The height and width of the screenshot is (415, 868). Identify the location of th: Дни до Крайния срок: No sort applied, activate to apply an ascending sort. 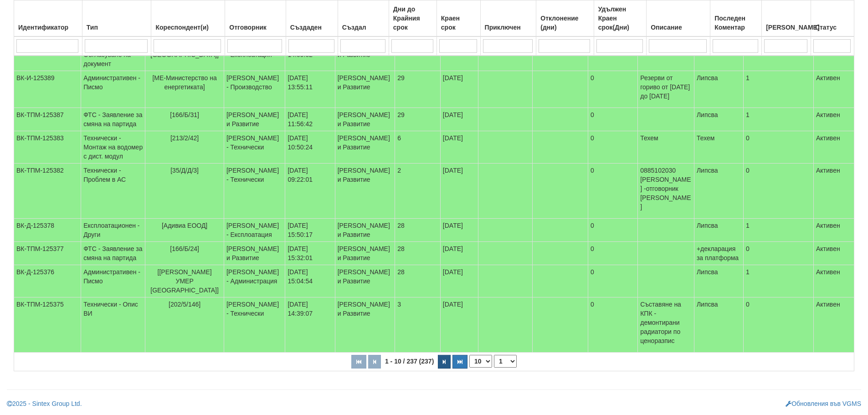
(412, 19).